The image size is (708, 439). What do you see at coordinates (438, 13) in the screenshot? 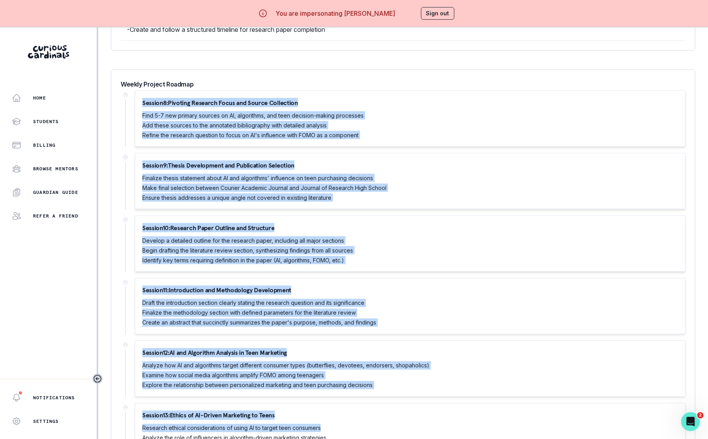
I see `button: Sign out` at bounding box center [438, 13].